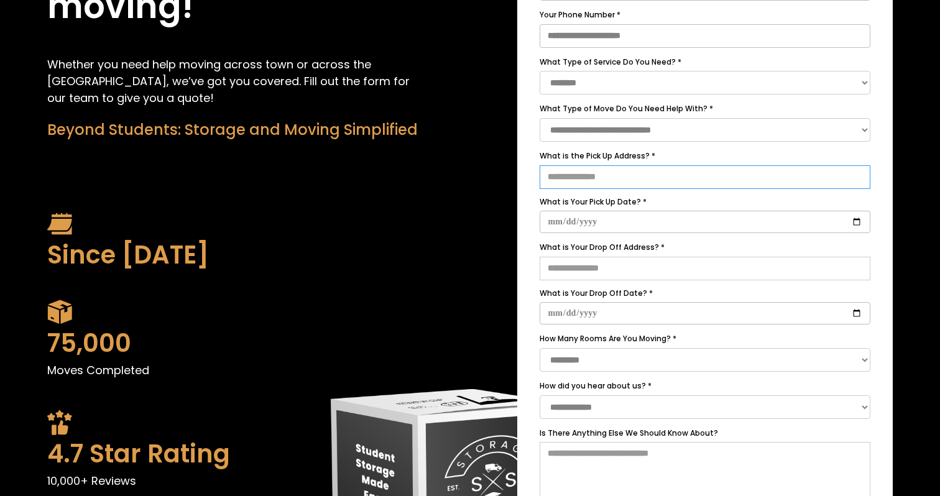  What do you see at coordinates (235, 370) in the screenshot?
I see `p: Moves Completed` at bounding box center [235, 370].